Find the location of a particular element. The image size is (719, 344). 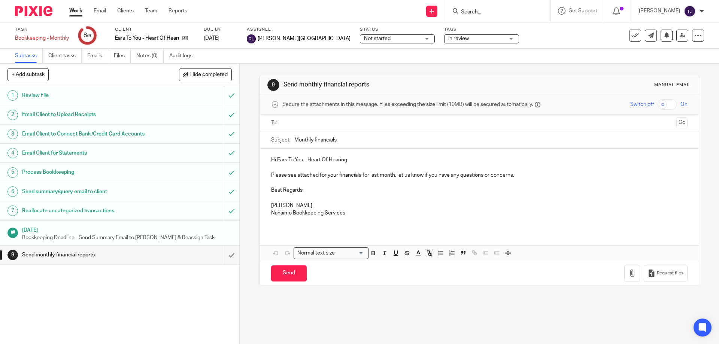

a: Notes (0) is located at coordinates (150, 56).